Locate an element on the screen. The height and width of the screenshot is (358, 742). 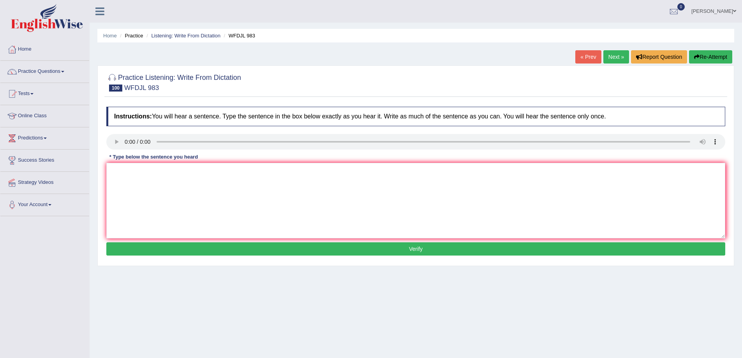
button: Verify is located at coordinates (415, 249).